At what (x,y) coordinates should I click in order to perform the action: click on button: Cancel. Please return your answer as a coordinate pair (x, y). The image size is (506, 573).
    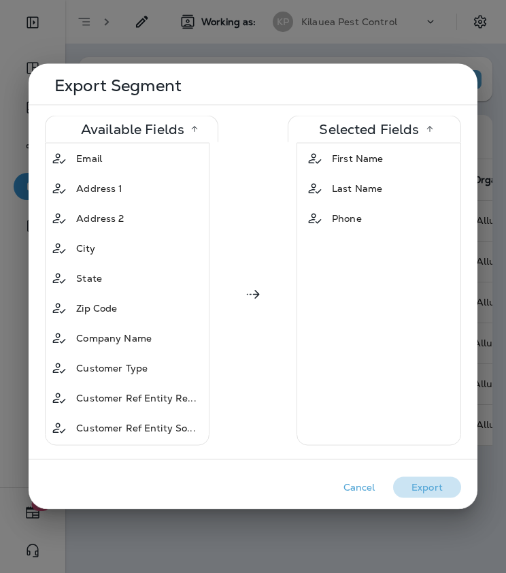
    Looking at the image, I should click on (359, 487).